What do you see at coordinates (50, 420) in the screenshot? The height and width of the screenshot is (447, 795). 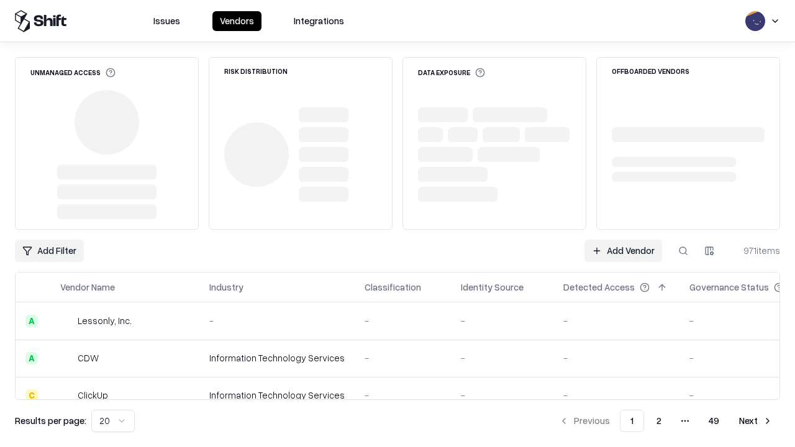 I see `p: Results per page:` at bounding box center [50, 420].